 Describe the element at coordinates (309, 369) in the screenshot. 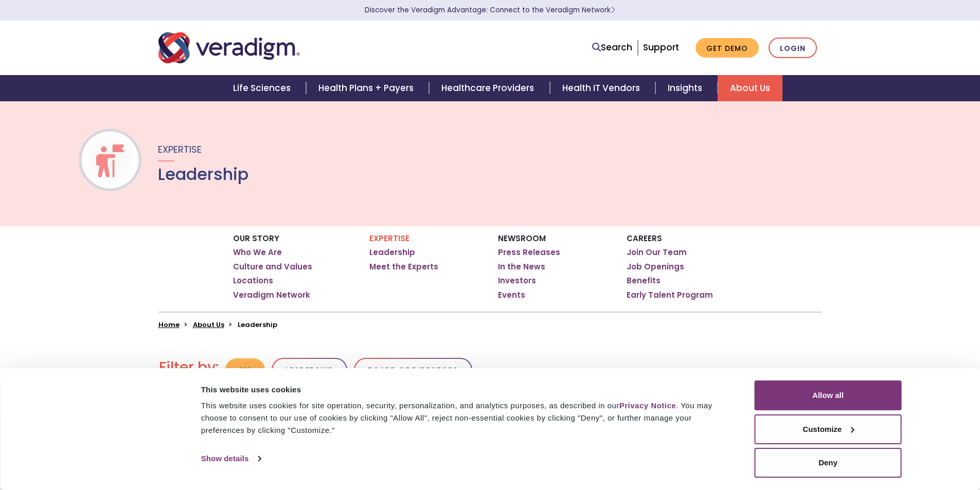

I see `button: Leadership` at that location.